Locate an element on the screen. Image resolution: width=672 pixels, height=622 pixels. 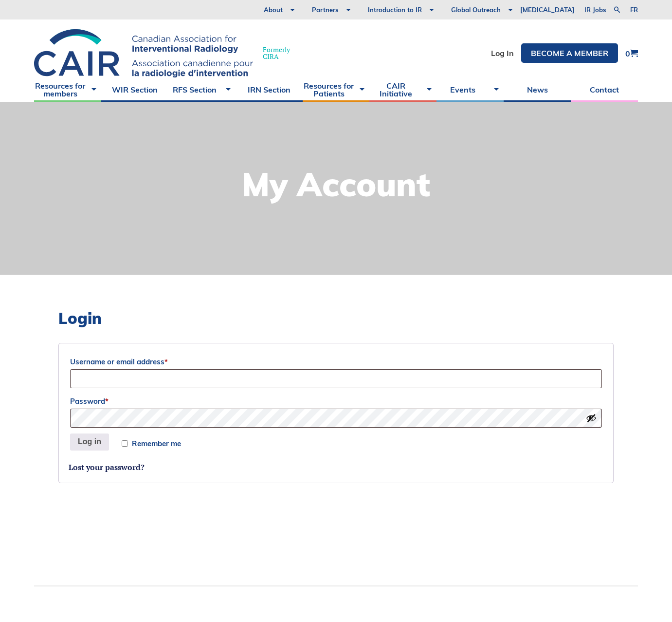
input: Remember me is located at coordinates (125, 443).